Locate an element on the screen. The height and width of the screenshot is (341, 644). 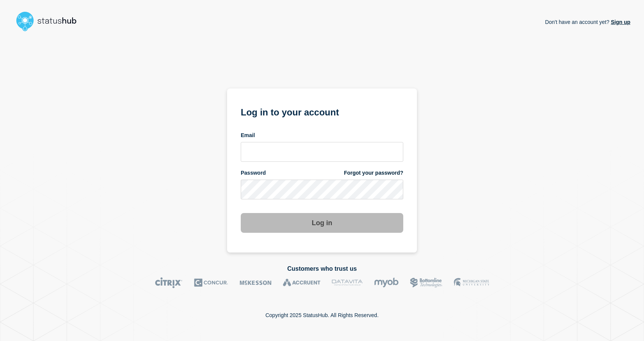
img: myob logo is located at coordinates (386, 283).